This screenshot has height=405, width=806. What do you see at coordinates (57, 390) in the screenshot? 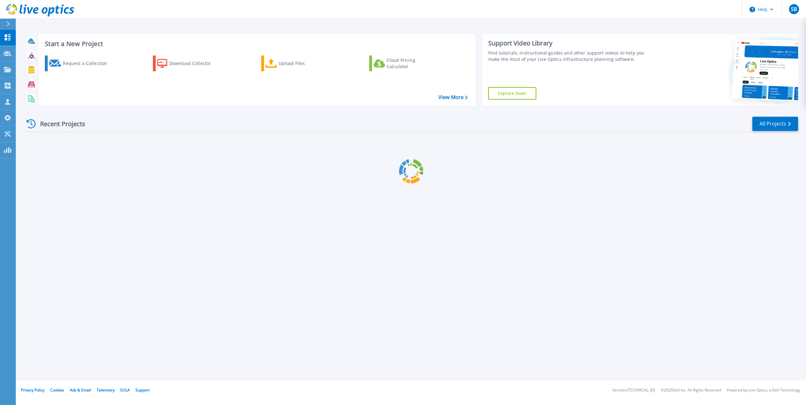
I see `a: Cookies` at bounding box center [57, 390].